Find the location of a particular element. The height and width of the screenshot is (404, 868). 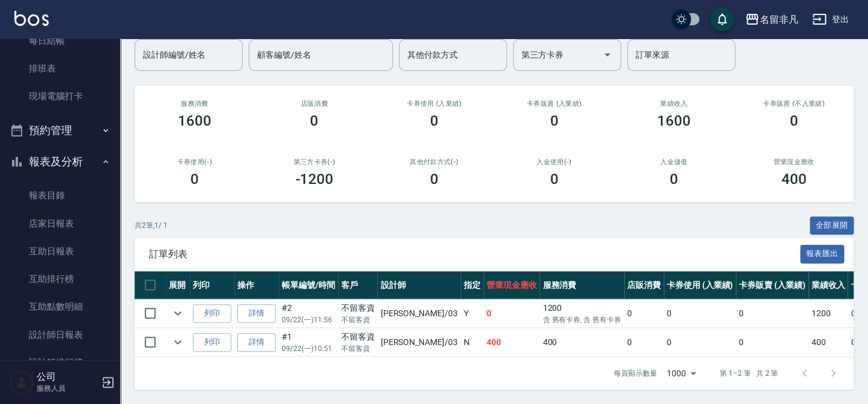

th: 營業現金應收 is located at coordinates (512, 285).